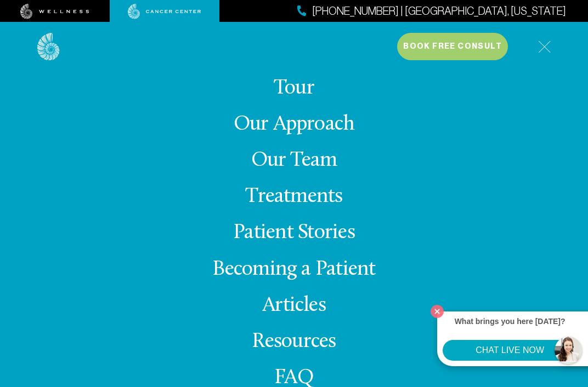  I want to click on button: Book Free Consult, so click(453, 46).